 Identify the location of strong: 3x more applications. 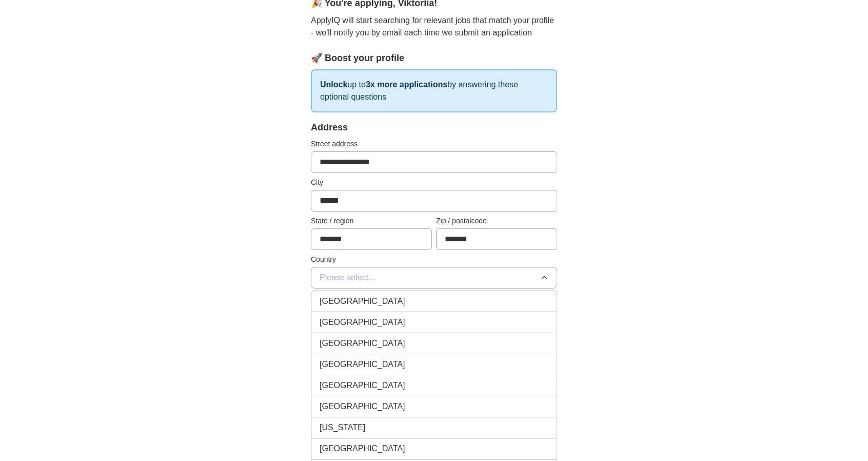
(406, 84).